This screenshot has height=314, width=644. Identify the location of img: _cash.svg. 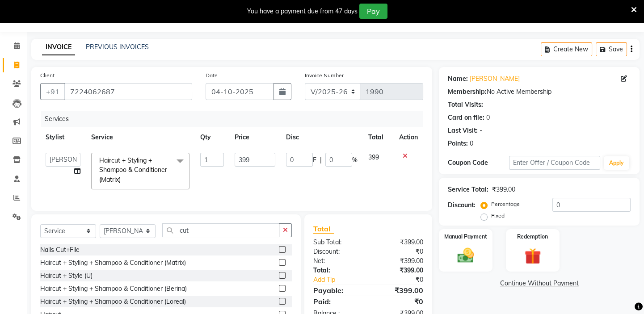
(466, 256).